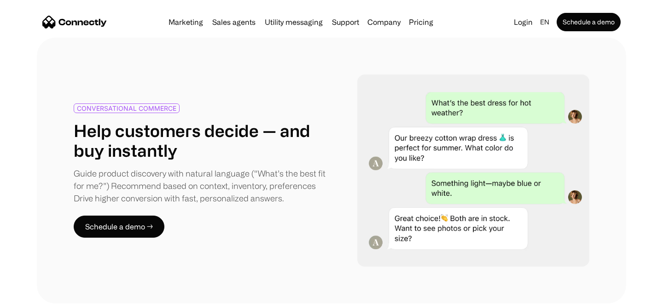 The image size is (663, 308). Describe the element at coordinates (119, 227) in the screenshot. I see `a: Schedule a demo →` at that location.